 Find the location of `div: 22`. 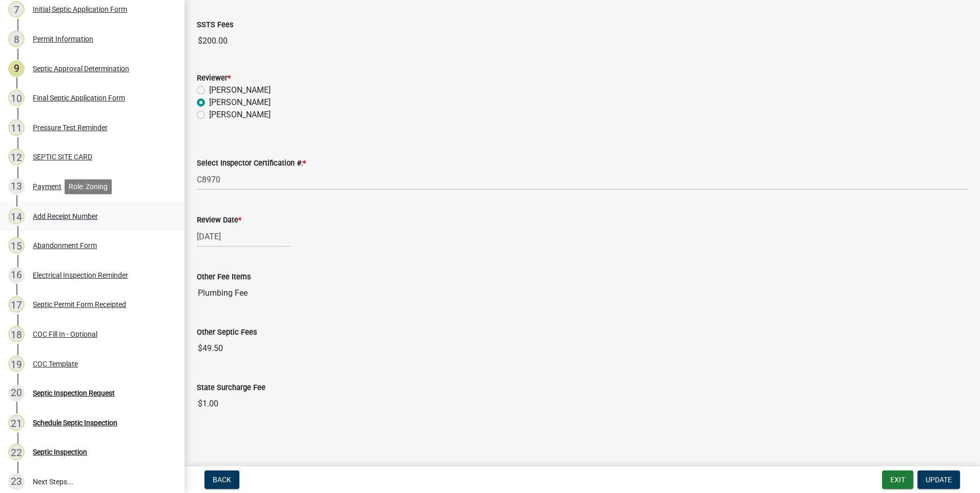

div: 22 is located at coordinates (17, 452).